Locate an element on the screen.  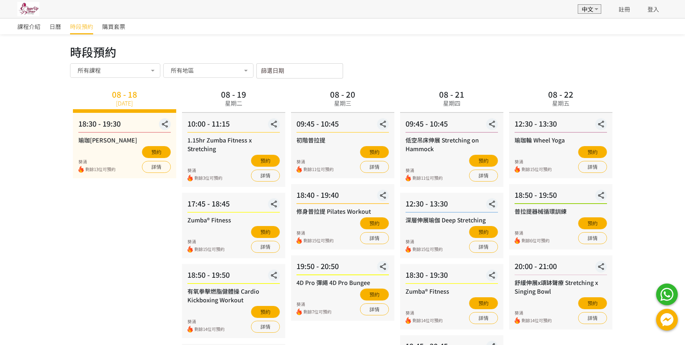
div: 瑜珈輪 Wheel Yoga is located at coordinates (561, 140).